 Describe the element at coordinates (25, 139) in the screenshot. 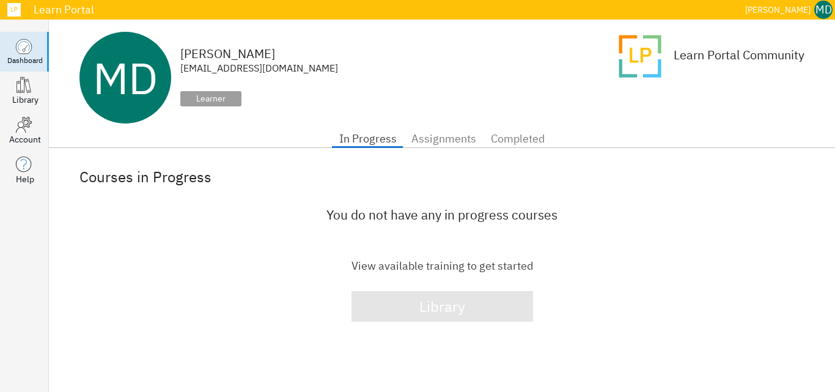

I see `div: Account` at that location.